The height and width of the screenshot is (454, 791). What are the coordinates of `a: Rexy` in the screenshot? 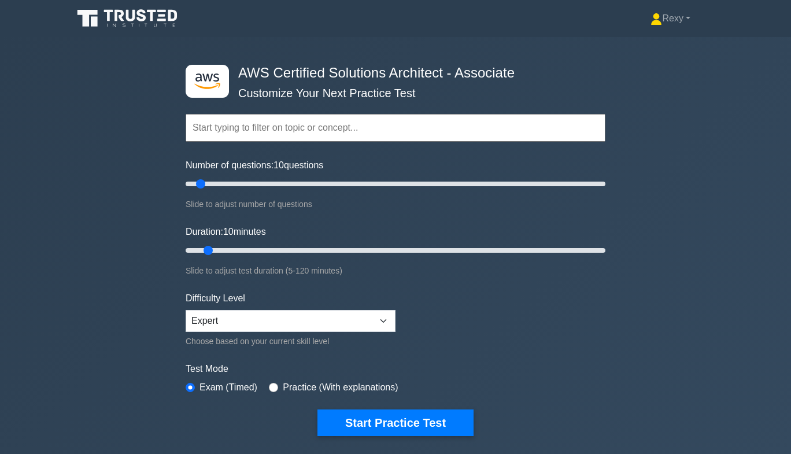 It's located at (670, 18).